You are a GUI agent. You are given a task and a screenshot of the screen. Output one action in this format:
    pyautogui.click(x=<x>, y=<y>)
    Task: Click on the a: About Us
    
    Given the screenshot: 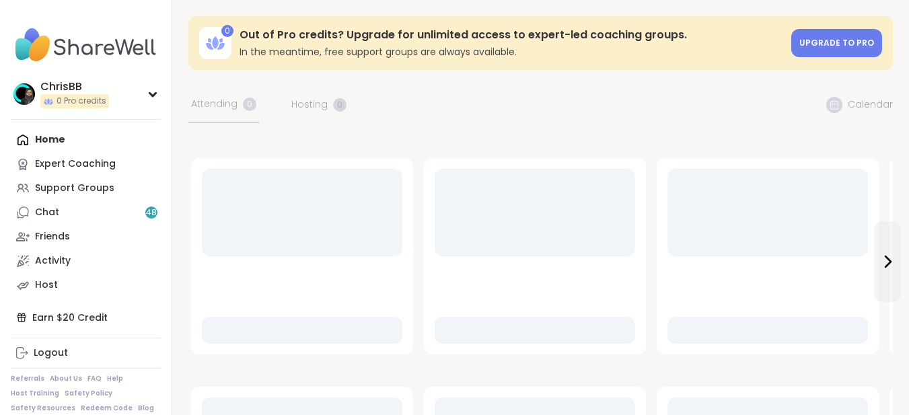 What is the action you would take?
    pyautogui.click(x=66, y=379)
    